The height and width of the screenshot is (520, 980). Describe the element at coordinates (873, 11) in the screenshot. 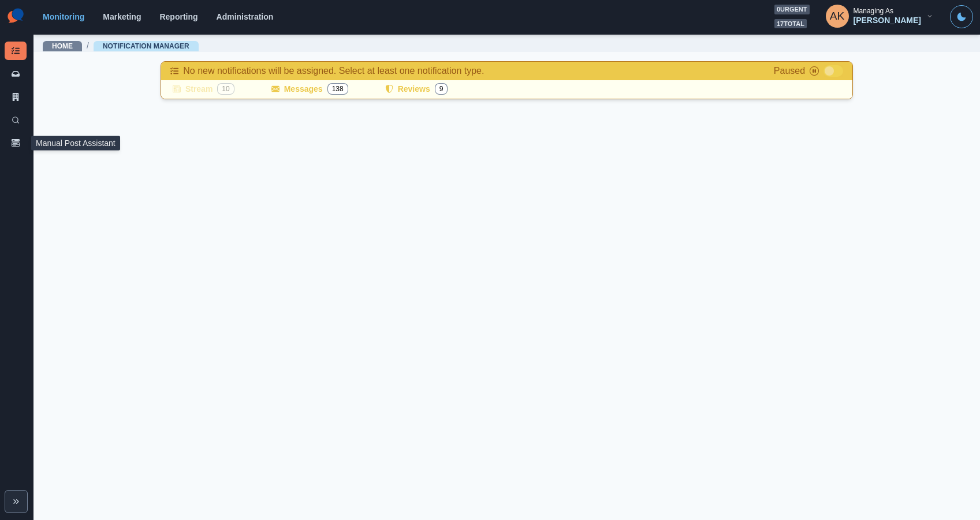

I see `div: Managing As` at that location.